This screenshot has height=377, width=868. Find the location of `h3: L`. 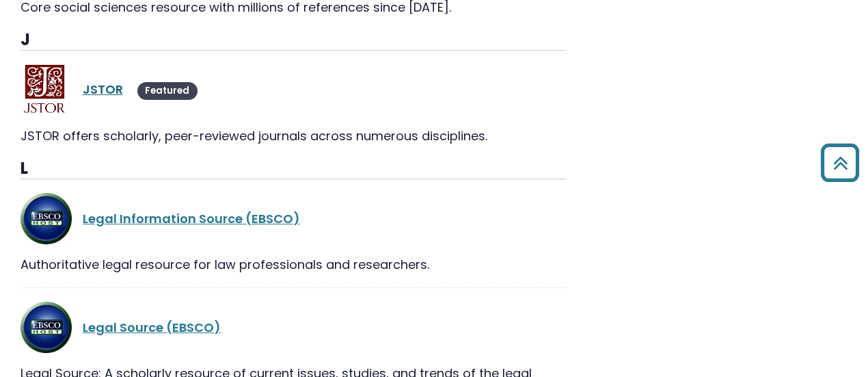

h3: L is located at coordinates (293, 169).